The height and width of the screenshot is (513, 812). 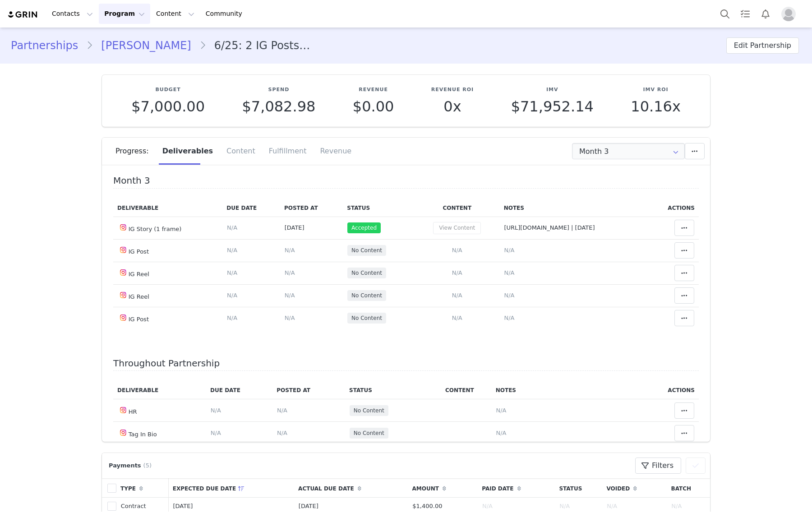 I want to click on h4: Month 3, so click(x=406, y=182).